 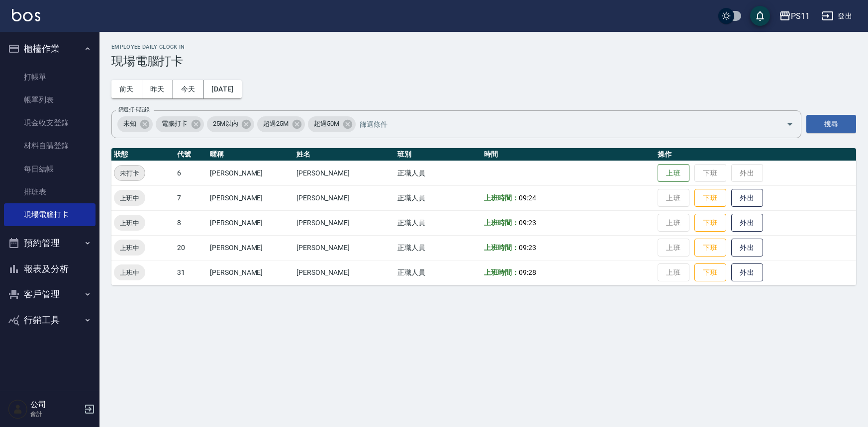 What do you see at coordinates (673, 173) in the screenshot?
I see `button: 上班` at bounding box center [673, 173].